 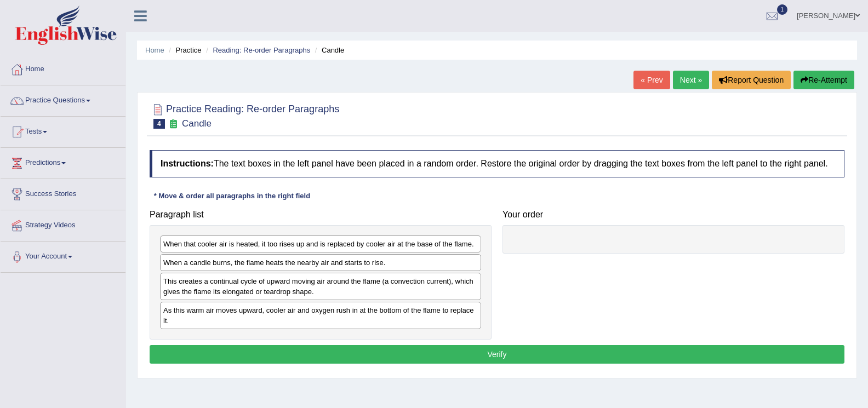 I want to click on a: Tests, so click(x=63, y=130).